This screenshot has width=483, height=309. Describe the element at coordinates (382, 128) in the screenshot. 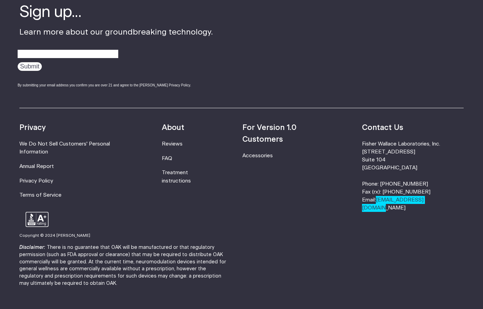

I see `strong: Contact Us` at that location.